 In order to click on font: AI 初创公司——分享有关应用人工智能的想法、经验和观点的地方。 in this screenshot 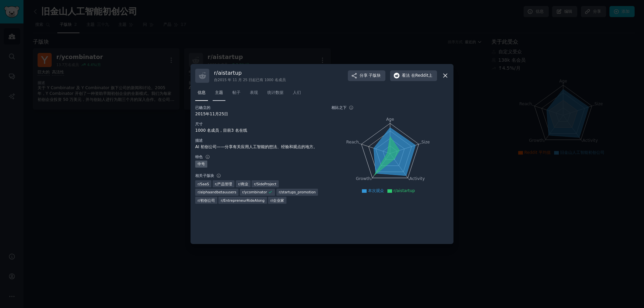, I will do `click(256, 147)`.